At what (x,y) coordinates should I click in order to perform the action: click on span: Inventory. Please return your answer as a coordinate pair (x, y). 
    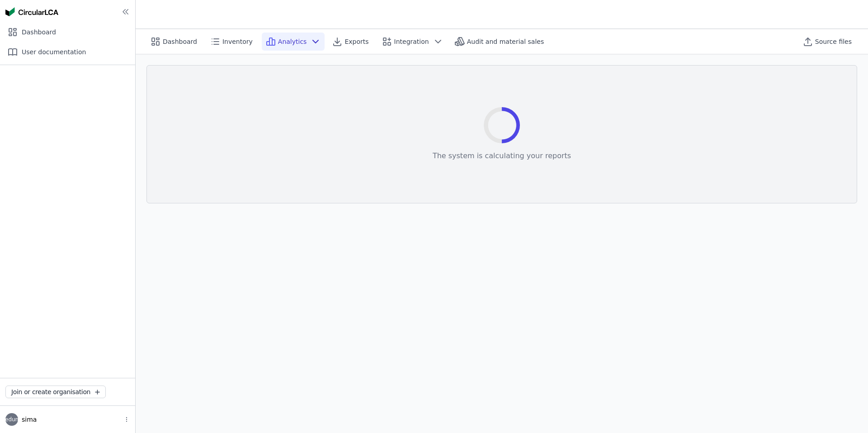
    Looking at the image, I should click on (237, 42).